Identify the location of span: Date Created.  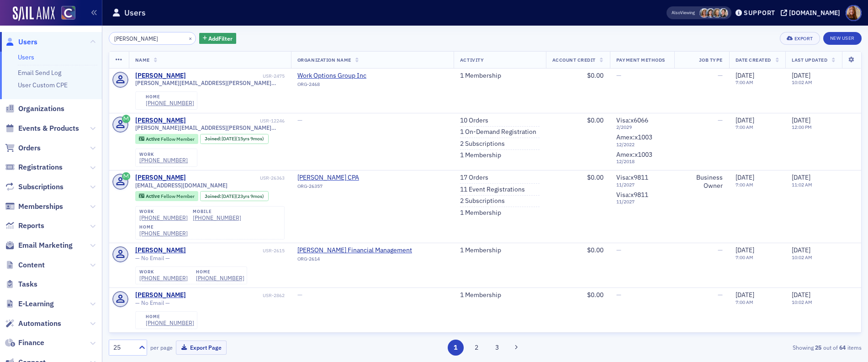
(754, 60).